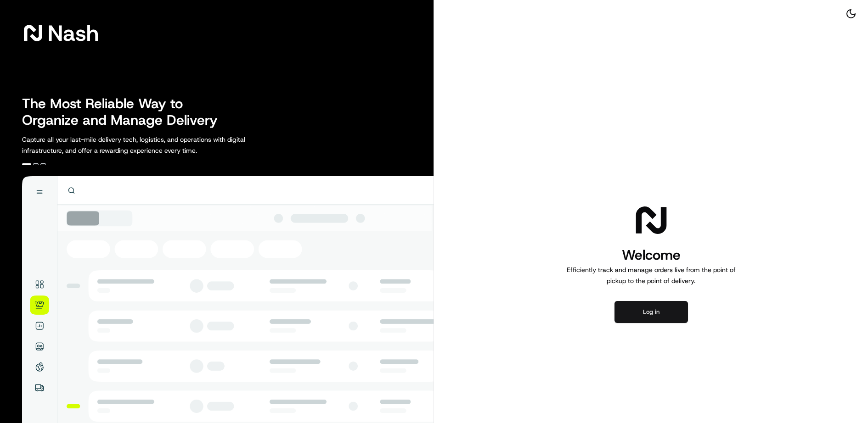 Image resolution: width=868 pixels, height=423 pixels. I want to click on p: Capture all your last-mile delivery tech, logistics, and operations with digital infrastructure, ..., so click(155, 145).